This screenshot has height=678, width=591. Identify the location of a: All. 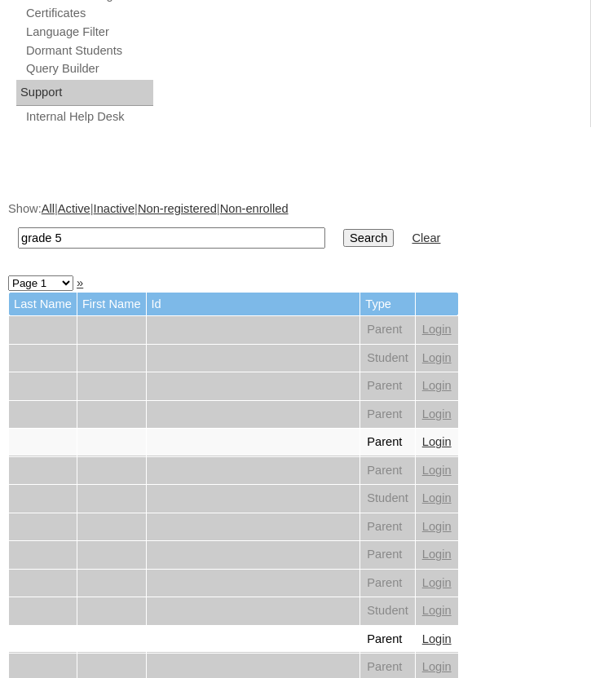
(48, 209).